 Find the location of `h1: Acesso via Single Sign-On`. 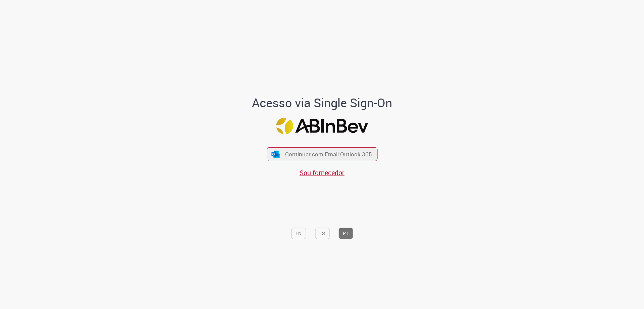

h1: Acesso via Single Sign-On is located at coordinates (322, 103).